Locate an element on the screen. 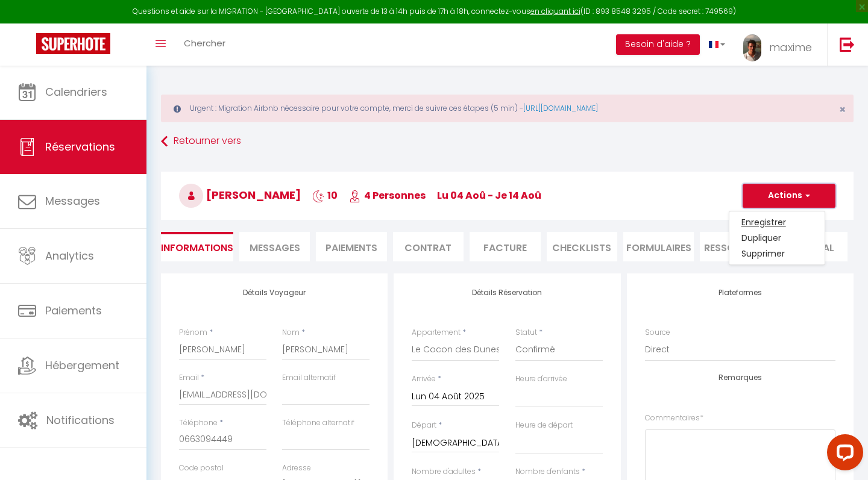  li: Contrat is located at coordinates (428, 246).